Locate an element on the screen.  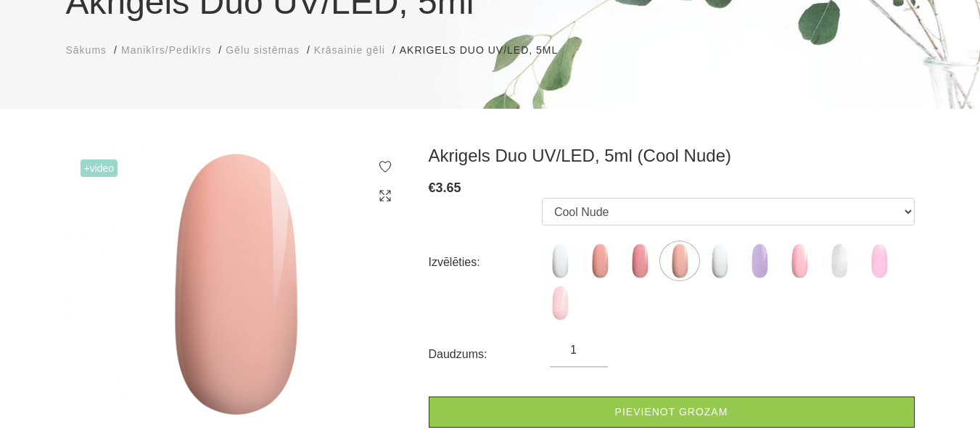
span: 3.65 is located at coordinates (449, 188).